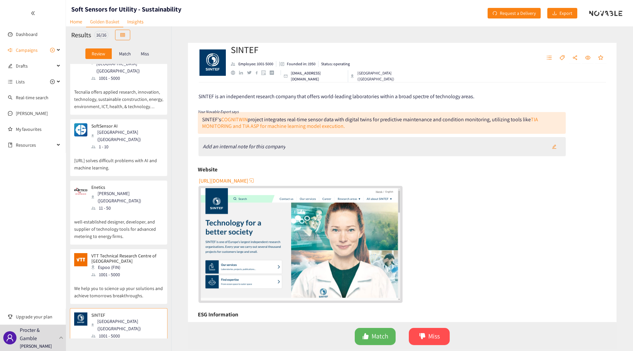 This screenshot has width=633, height=351. I want to click on p: Status: operating, so click(335, 64).